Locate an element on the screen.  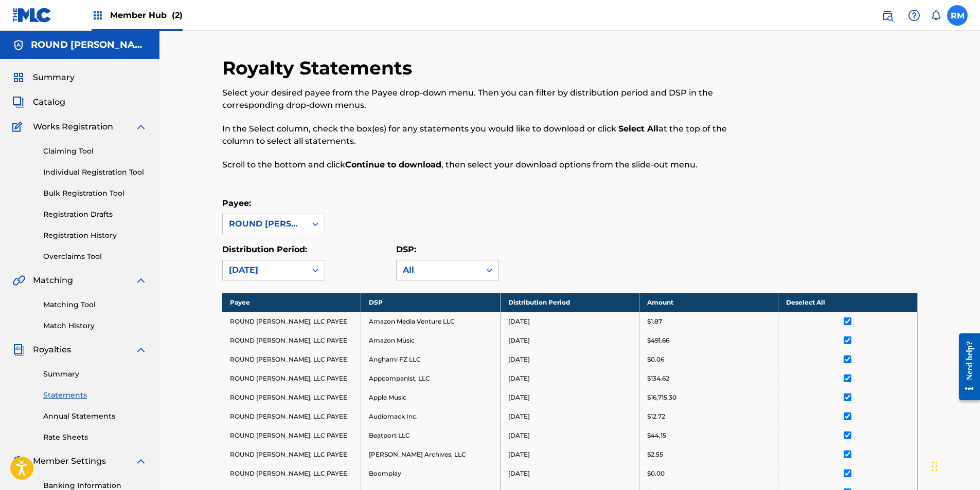
a: Matching Tool is located at coordinates (95, 305).